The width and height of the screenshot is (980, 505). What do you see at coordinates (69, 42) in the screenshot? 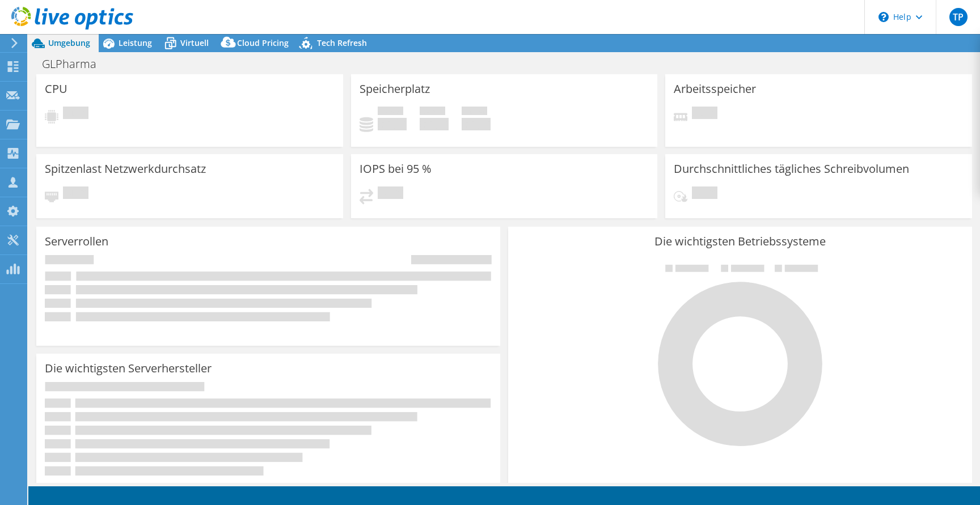
I see `span: Umgebung` at bounding box center [69, 42].